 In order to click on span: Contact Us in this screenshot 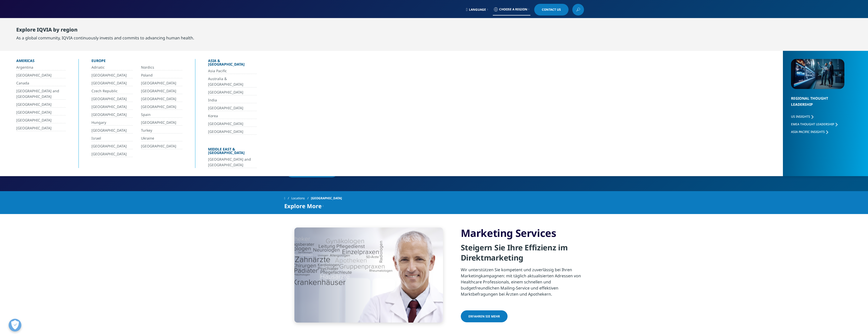, I will do `click(551, 10)`.